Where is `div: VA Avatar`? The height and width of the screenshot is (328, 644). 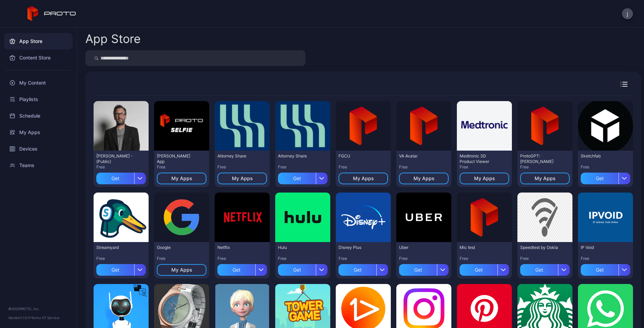 div: VA Avatar is located at coordinates (418, 156).